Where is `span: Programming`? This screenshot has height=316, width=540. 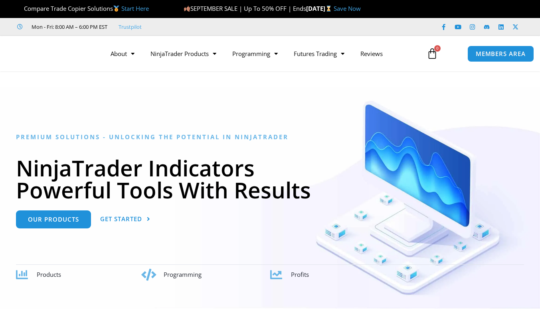 span: Programming is located at coordinates (183, 274).